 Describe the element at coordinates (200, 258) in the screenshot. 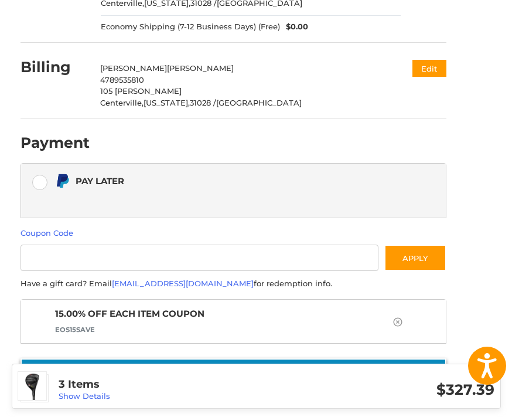

I see `input: Gift Certificate or Coupon Code` at that location.